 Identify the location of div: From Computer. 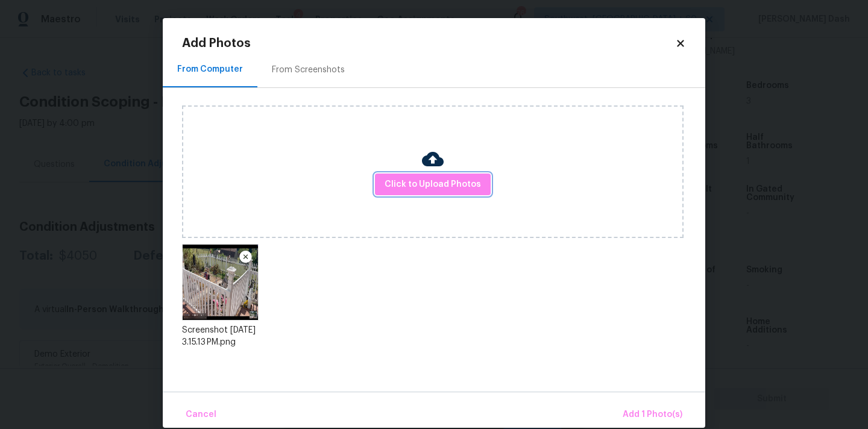
(210, 69).